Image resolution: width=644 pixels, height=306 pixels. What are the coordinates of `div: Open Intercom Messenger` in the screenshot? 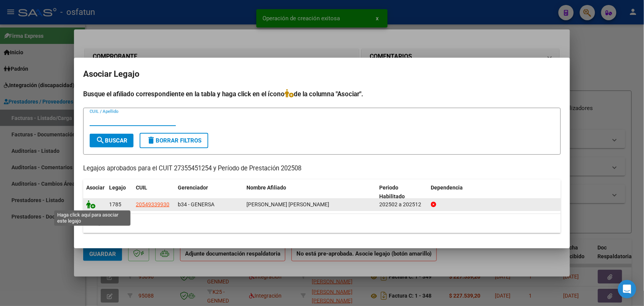 It's located at (627, 289).